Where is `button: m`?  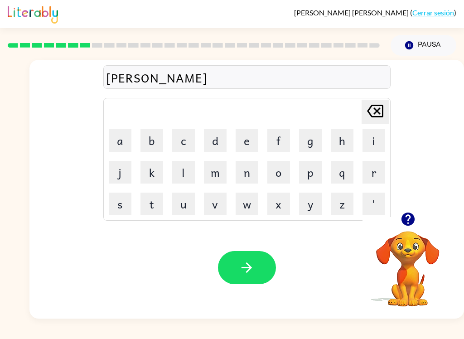 button: m is located at coordinates (215, 172).